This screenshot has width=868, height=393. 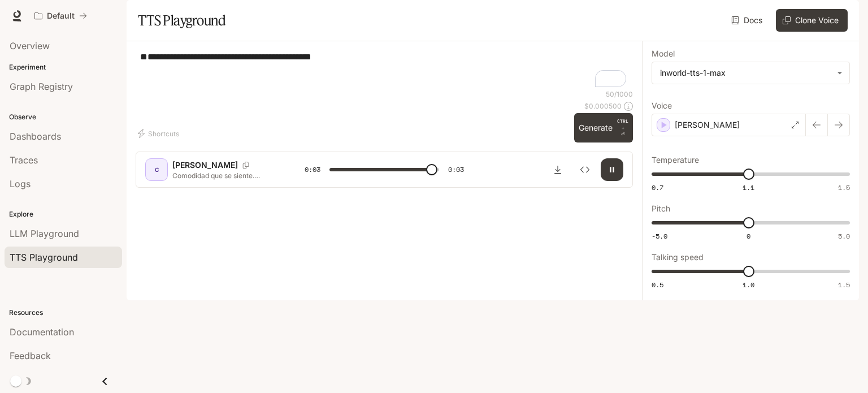 I want to click on p: Comodidad que se siente. Naturaleza que se vive., so click(x=225, y=175).